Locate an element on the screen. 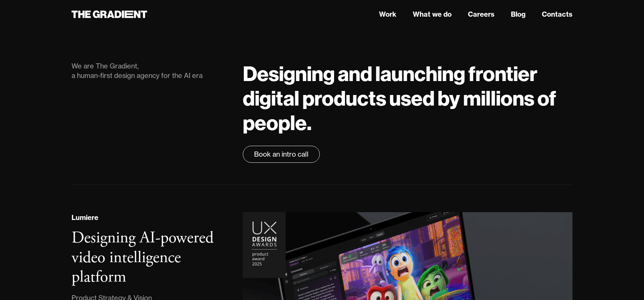 Image resolution: width=644 pixels, height=300 pixels. h1: Designing and launching frontier digital products used by millions of people. is located at coordinates (408, 98).